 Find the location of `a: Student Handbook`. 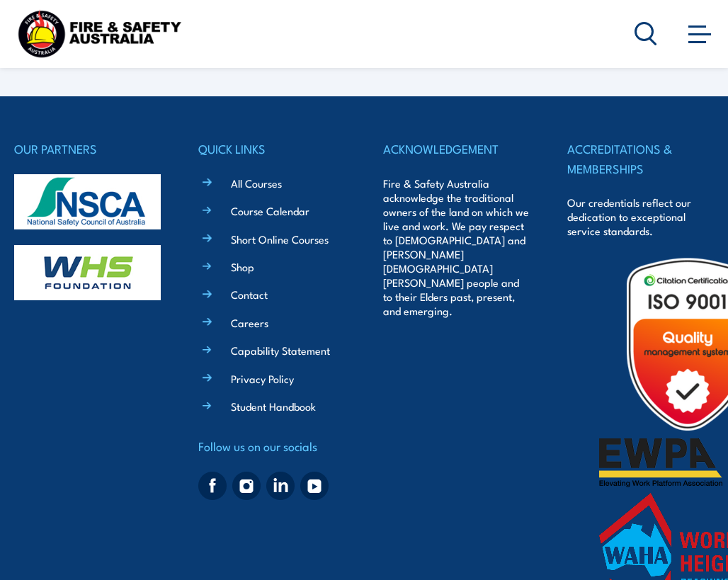

a: Student Handbook is located at coordinates (273, 405).